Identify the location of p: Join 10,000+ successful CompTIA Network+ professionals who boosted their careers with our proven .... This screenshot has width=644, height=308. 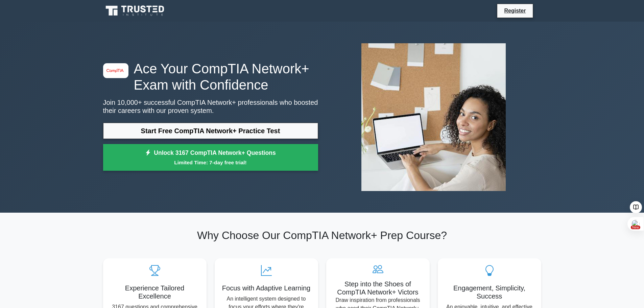
(211, 107).